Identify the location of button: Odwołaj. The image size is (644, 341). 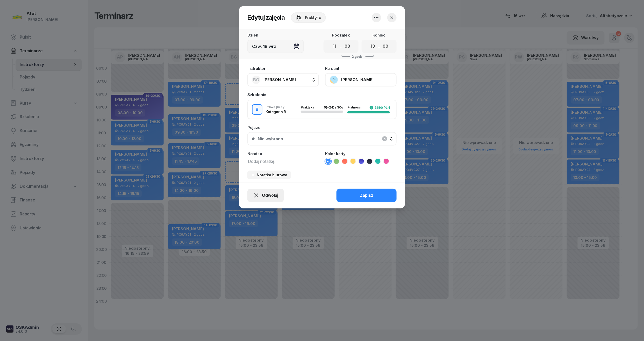
(266, 195).